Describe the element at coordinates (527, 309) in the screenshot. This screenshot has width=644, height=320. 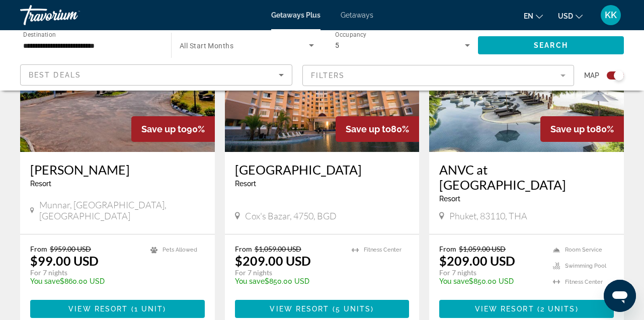
I see `a: View Resort(2 units)` at that location.